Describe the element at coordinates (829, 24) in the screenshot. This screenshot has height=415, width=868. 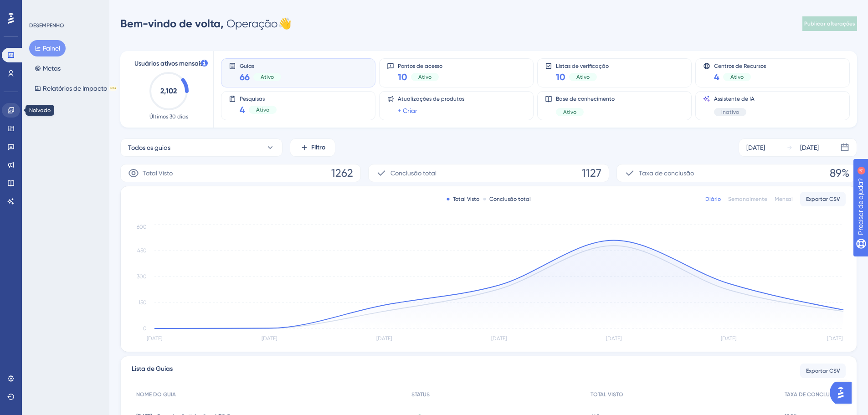
I see `font: Publicar alterações` at that location.